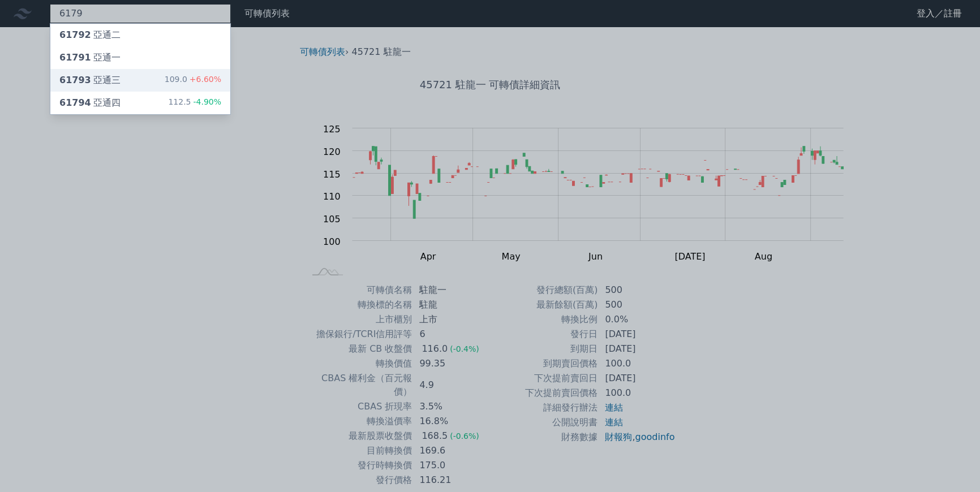 Image resolution: width=980 pixels, height=492 pixels. Describe the element at coordinates (89, 103) in the screenshot. I see `div: 亞通四` at that location.